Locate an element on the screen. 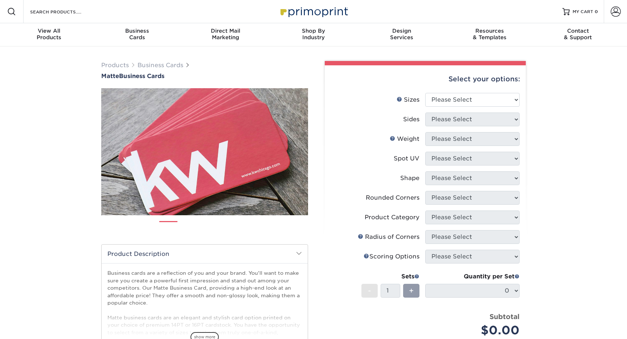 The image size is (627, 339). div: $0.00 is located at coordinates (475, 330).